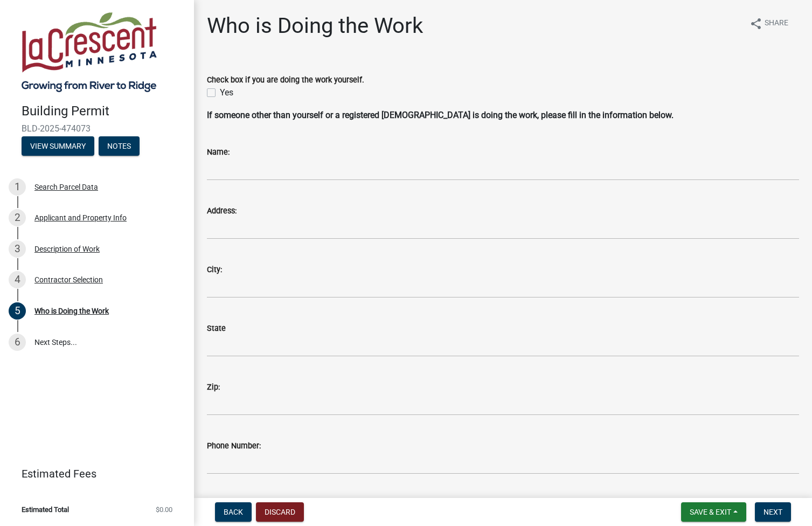 The image size is (812, 526). Describe the element at coordinates (67, 249) in the screenshot. I see `div: Description of Work` at that location.